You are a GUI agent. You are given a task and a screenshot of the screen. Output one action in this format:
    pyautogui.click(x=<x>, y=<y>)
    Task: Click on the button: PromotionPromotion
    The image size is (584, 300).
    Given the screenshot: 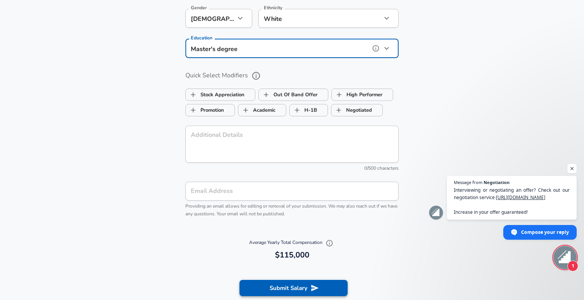 What is the action you would take?
    pyautogui.click(x=210, y=110)
    